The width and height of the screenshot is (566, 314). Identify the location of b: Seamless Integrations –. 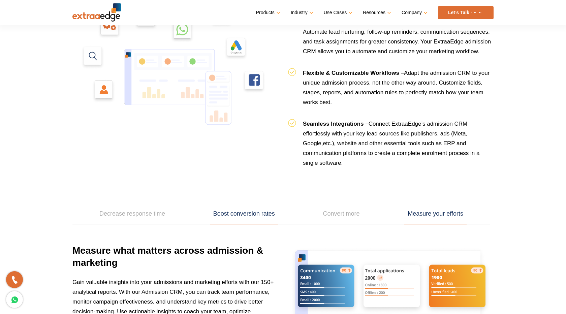
(336, 124).